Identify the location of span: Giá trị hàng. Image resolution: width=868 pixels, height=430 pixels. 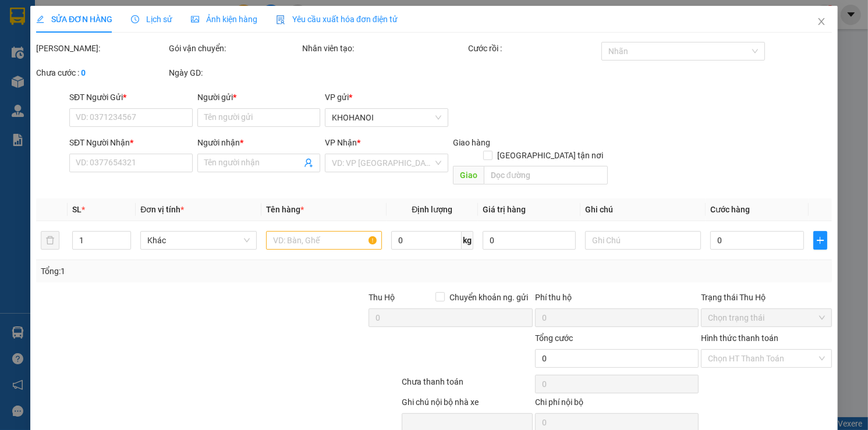
(504, 209).